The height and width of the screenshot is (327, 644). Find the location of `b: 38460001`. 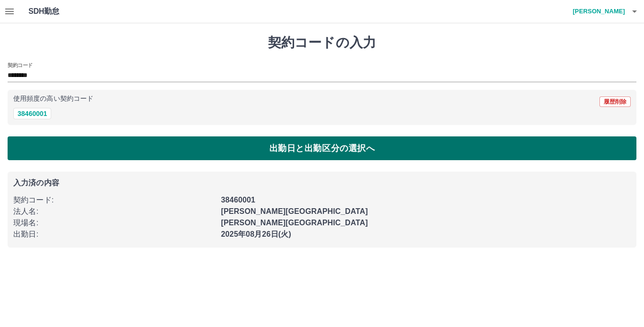

b: 38460001 is located at coordinates (238, 200).